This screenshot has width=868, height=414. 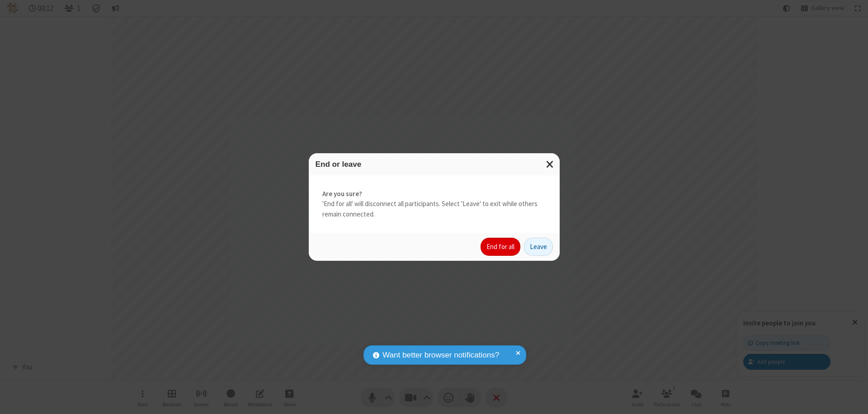 I want to click on h3: End or leave, so click(x=434, y=164).